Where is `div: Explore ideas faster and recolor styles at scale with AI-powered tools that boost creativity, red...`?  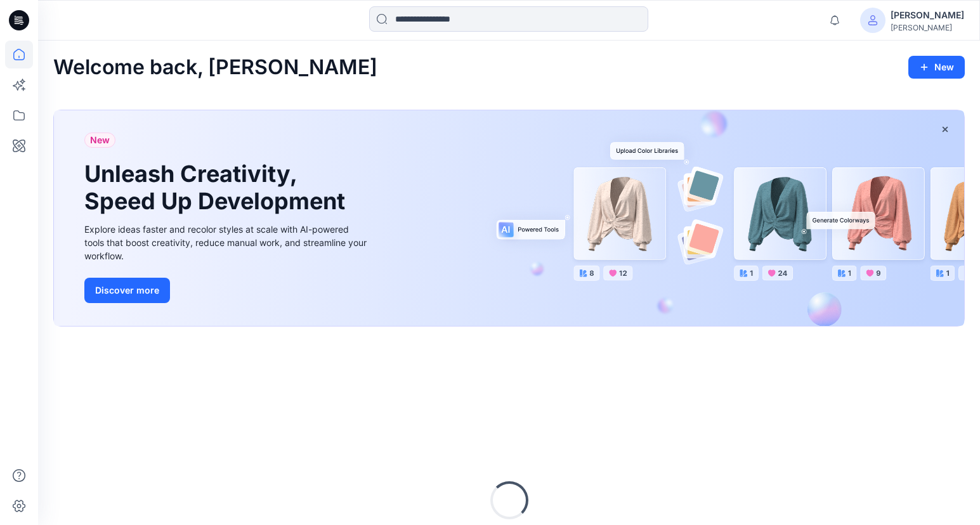 div: Explore ideas faster and recolor styles at scale with AI-powered tools that boost creativity, red... is located at coordinates (227, 242).